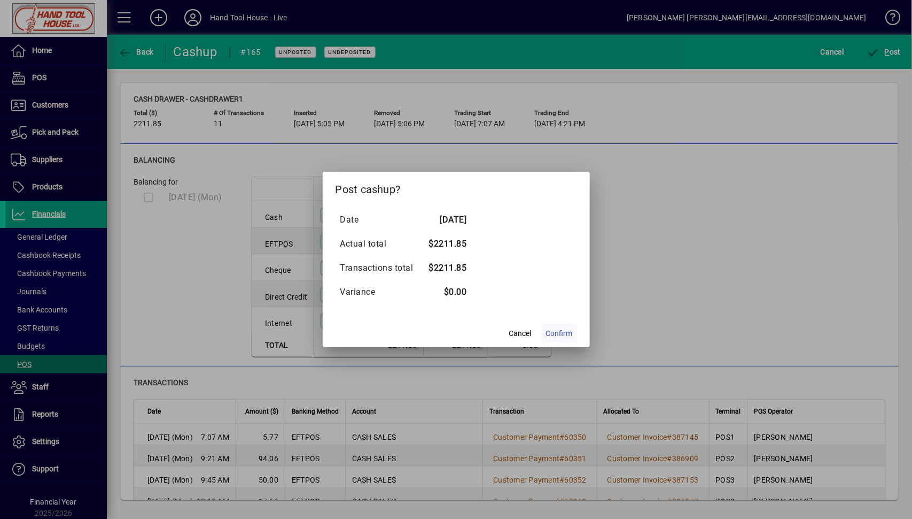  I want to click on td: Variance, so click(382, 291).